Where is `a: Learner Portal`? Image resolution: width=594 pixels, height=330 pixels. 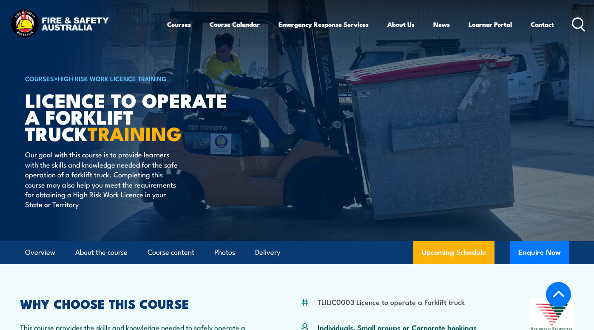
a: Learner Portal is located at coordinates (491, 24).